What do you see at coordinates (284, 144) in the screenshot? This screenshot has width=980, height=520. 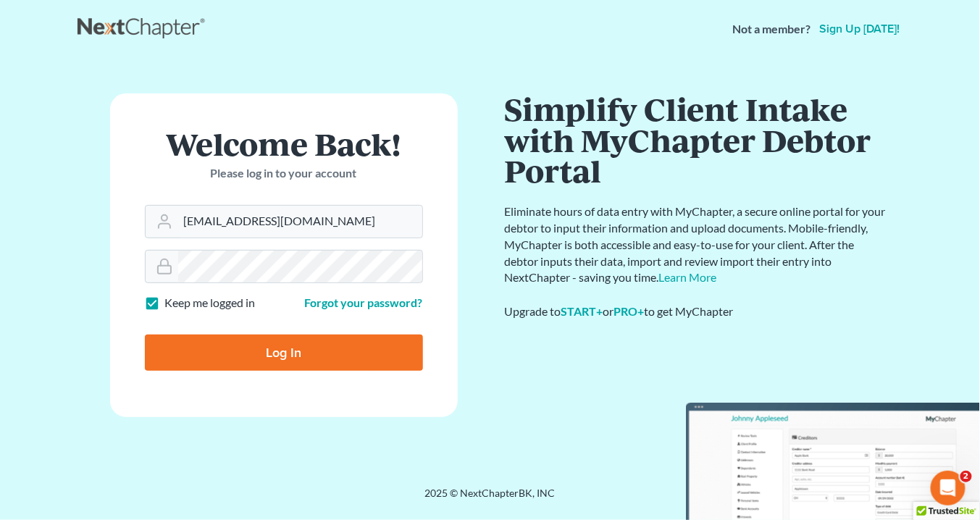 I see `h1: Welcome Back!` at bounding box center [284, 144].